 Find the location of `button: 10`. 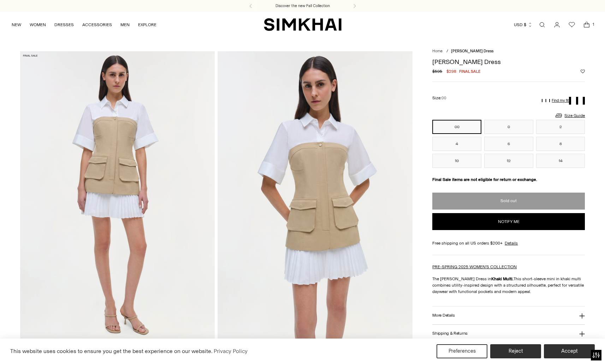

button: 10 is located at coordinates (457, 161).